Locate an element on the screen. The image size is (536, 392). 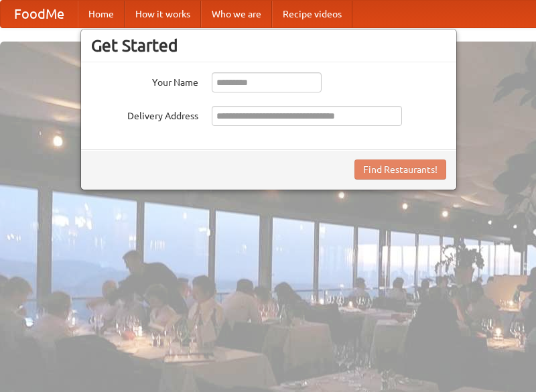
label: Delivery Address is located at coordinates (145, 114).